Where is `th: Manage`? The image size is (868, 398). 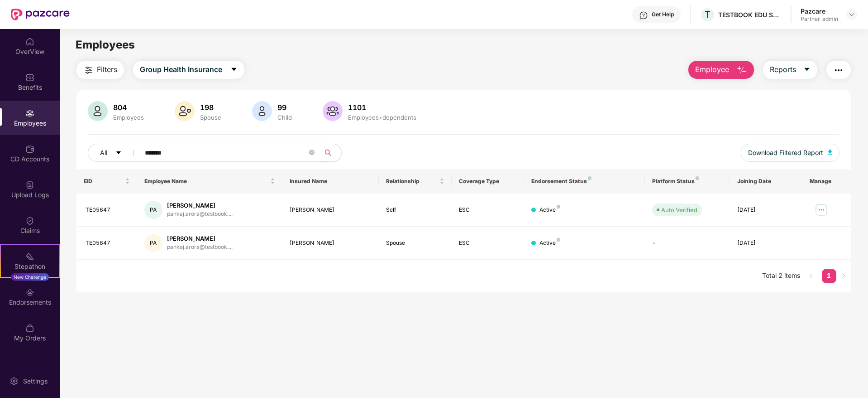 th: Manage is located at coordinates (827, 181).